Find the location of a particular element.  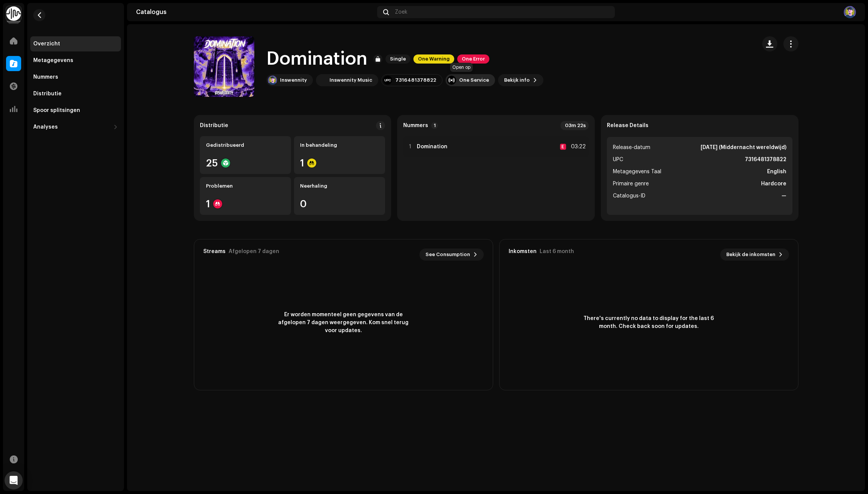

re-m-nav-item: Overzicht is located at coordinates (76, 44).